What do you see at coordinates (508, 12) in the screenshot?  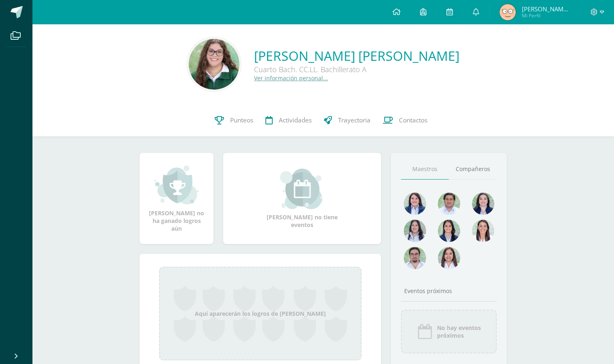 I see `img: 6366ed5ed987100471695a0532754633.png` at bounding box center [508, 12].